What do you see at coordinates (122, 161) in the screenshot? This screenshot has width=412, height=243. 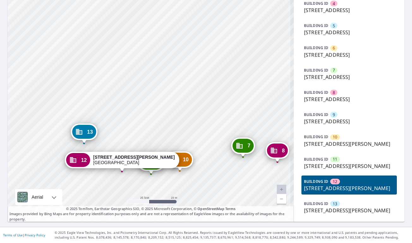 I see `div: Dropped pin, building 12, Commercial property, 11504 E Rogers Rd Longmont, CO 80501` at bounding box center [122, 161].